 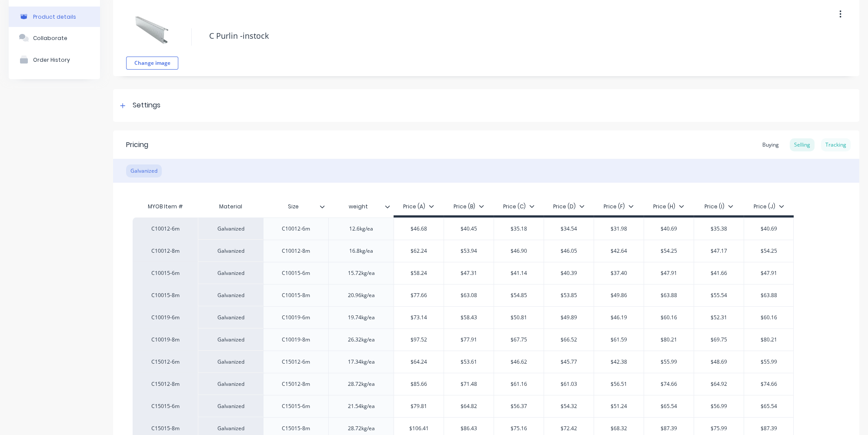 I want to click on div: $64.24, so click(x=419, y=362).